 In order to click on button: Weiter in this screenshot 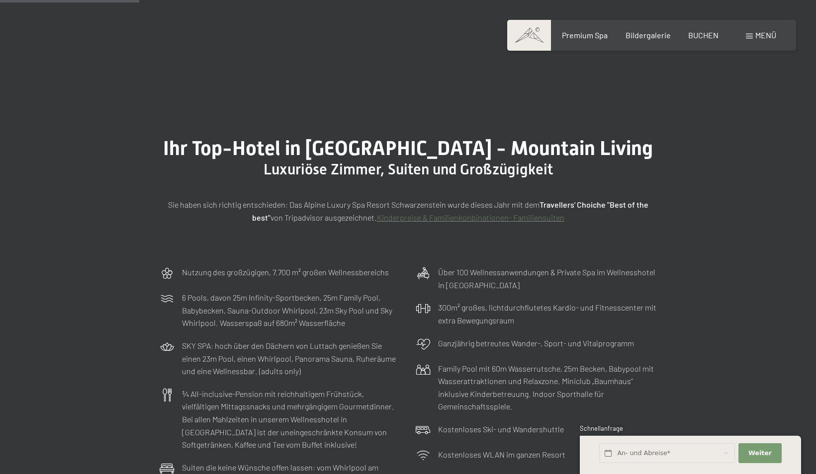, I will do `click(760, 453)`.